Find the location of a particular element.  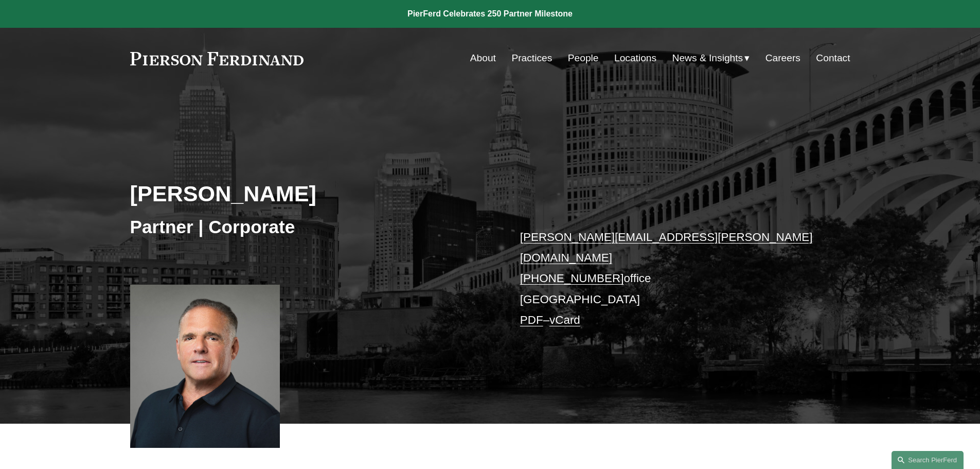

a: folder dropdown is located at coordinates (711, 58).